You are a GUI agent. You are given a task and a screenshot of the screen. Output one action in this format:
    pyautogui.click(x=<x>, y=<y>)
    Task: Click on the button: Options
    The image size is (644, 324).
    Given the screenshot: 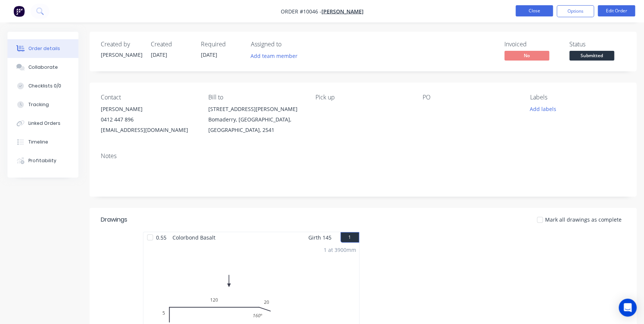 What is the action you would take?
    pyautogui.click(x=575, y=11)
    